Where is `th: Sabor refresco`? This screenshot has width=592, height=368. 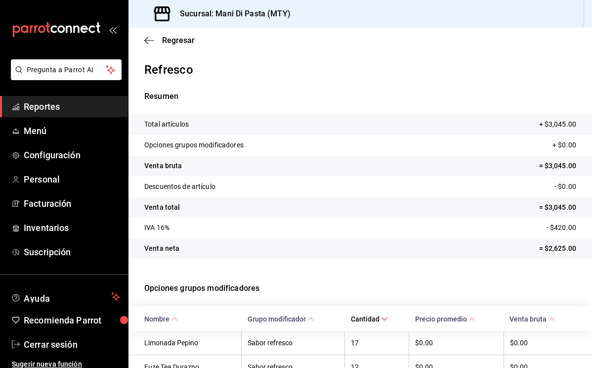
th: Sabor refresco is located at coordinates (293, 343).